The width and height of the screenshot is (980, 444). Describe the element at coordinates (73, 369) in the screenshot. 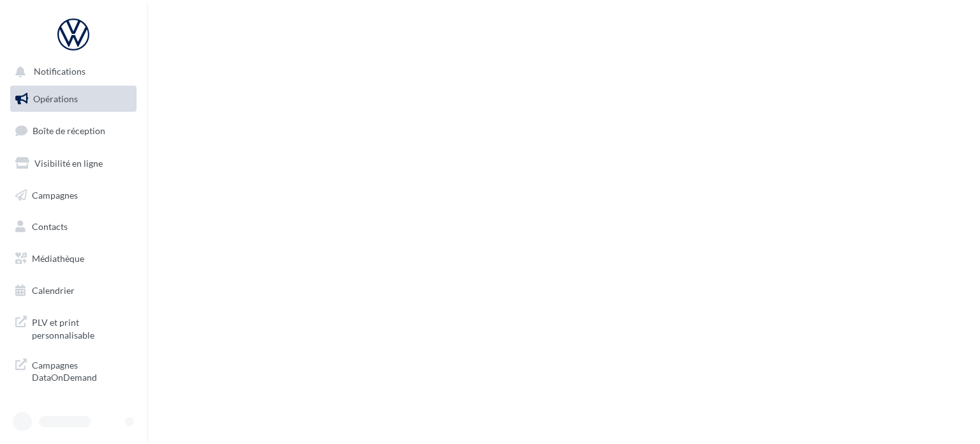

I see `a: Campagnes DataOnDemand` at that location.